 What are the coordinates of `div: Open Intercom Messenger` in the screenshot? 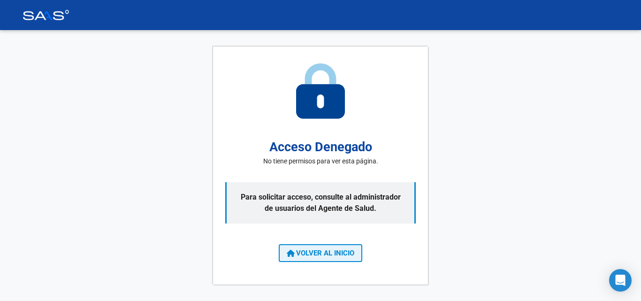 It's located at (620, 280).